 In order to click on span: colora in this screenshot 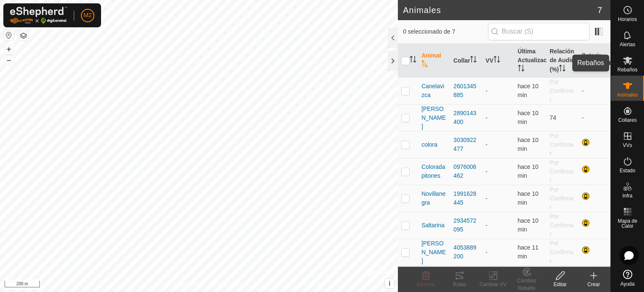, I will do `click(430, 144)`.